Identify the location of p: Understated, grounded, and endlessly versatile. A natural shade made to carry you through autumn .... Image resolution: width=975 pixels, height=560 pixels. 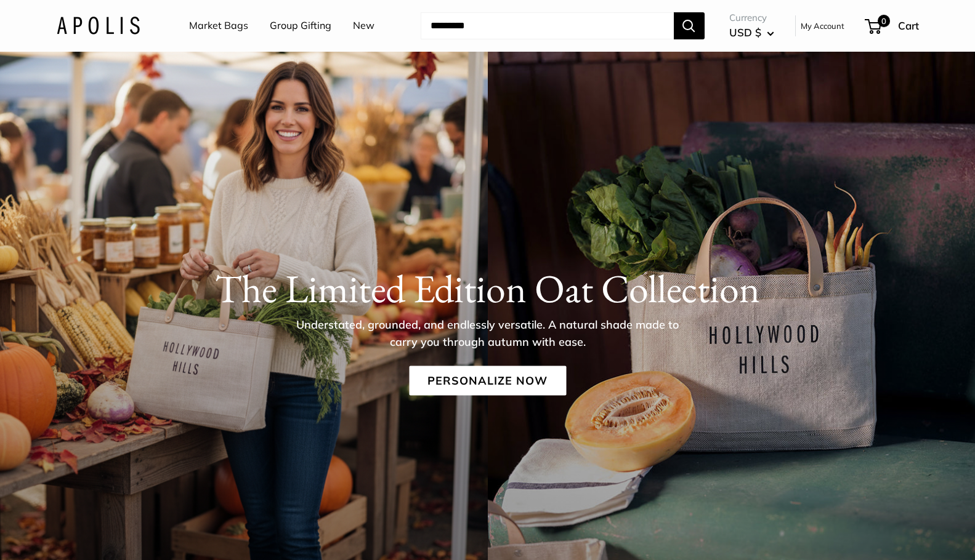
(488, 334).